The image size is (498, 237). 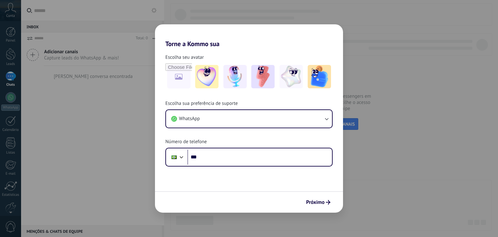 I want to click on img: -1.jpeg, so click(x=207, y=77).